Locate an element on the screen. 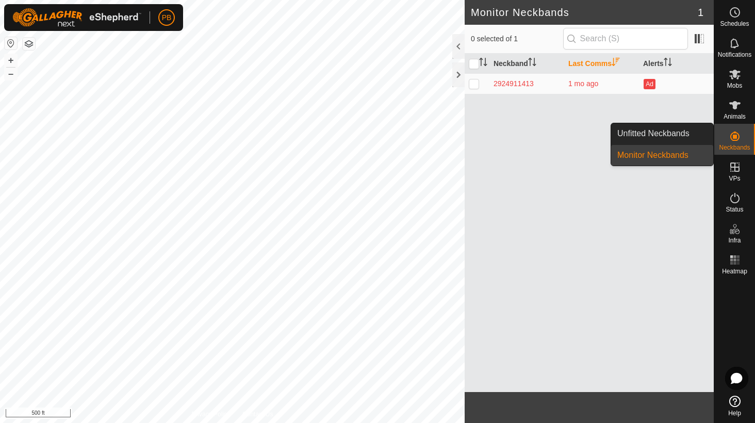 This screenshot has height=423, width=755. a: Unfitted Neckbands is located at coordinates (662, 133).